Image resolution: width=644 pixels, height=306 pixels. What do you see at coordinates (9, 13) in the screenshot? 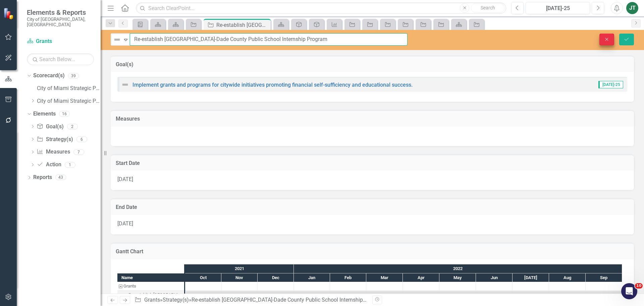
I see `img: ClearPoint Strategy` at bounding box center [9, 13].